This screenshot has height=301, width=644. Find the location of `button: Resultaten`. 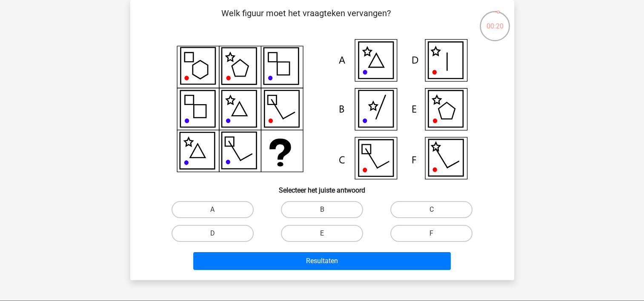

button: Resultaten is located at coordinates (322, 261).